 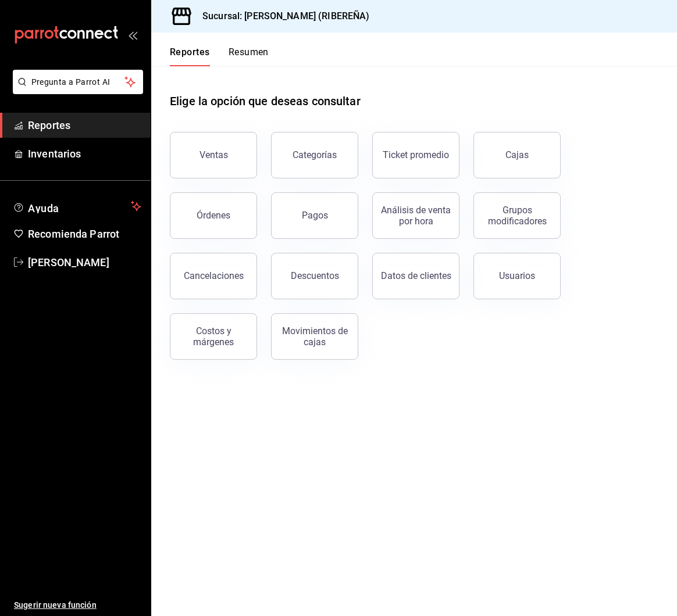 What do you see at coordinates (517, 155) in the screenshot?
I see `div: Cajas` at bounding box center [517, 155].